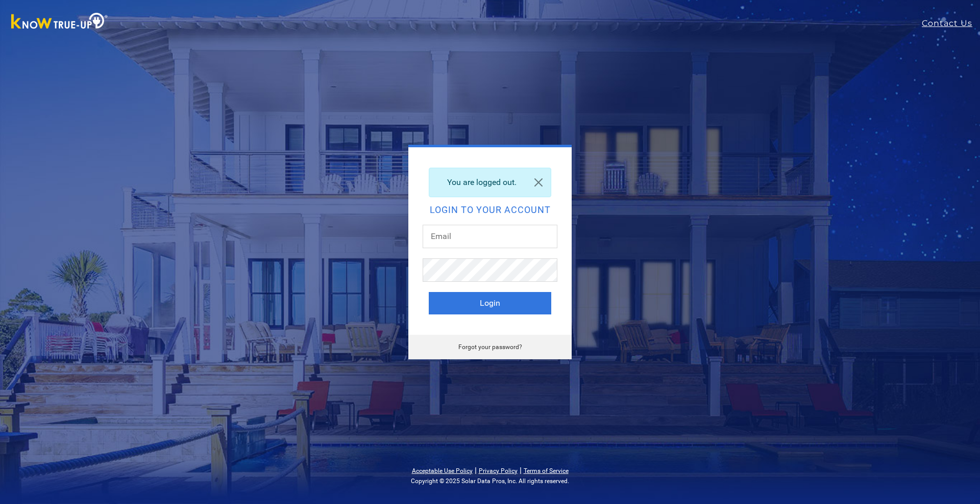  What do you see at coordinates (490, 210) in the screenshot?
I see `h2: Login to your account` at bounding box center [490, 210].